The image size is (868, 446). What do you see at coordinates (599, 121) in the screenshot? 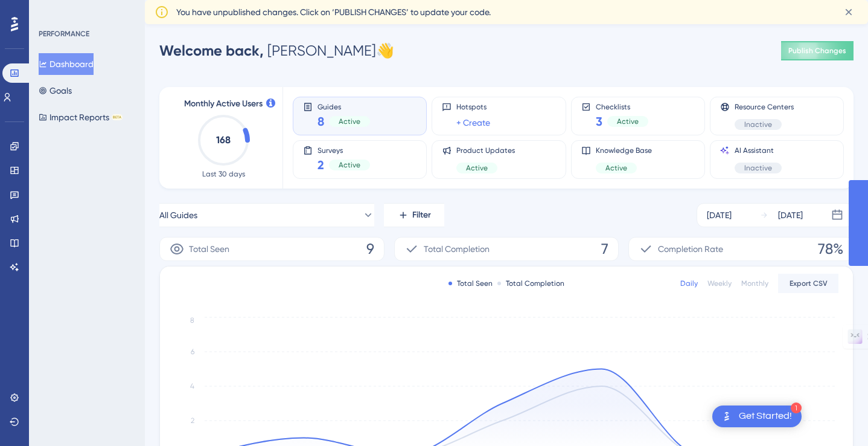
I see `span: 3` at bounding box center [599, 121].